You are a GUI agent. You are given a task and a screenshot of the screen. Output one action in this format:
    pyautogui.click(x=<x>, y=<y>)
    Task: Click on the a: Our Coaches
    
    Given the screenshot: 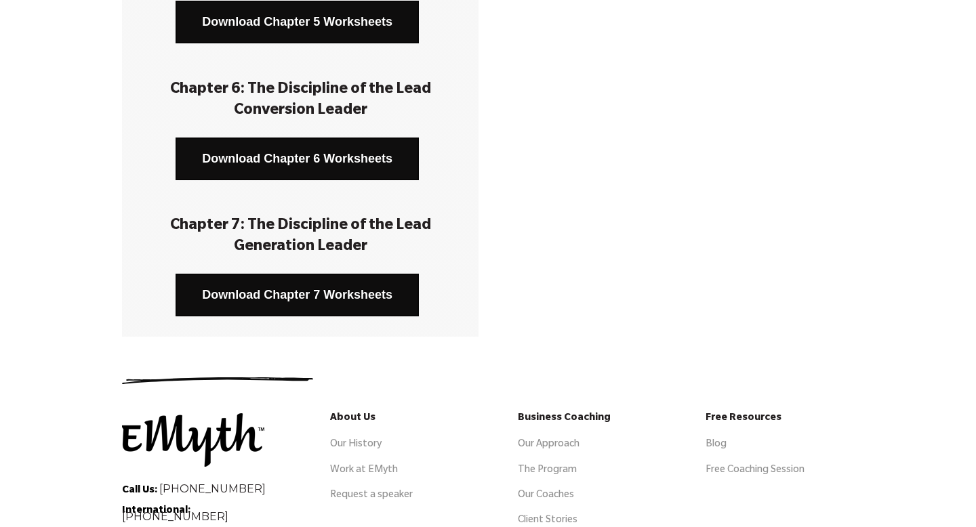 What is the action you would take?
    pyautogui.click(x=546, y=496)
    